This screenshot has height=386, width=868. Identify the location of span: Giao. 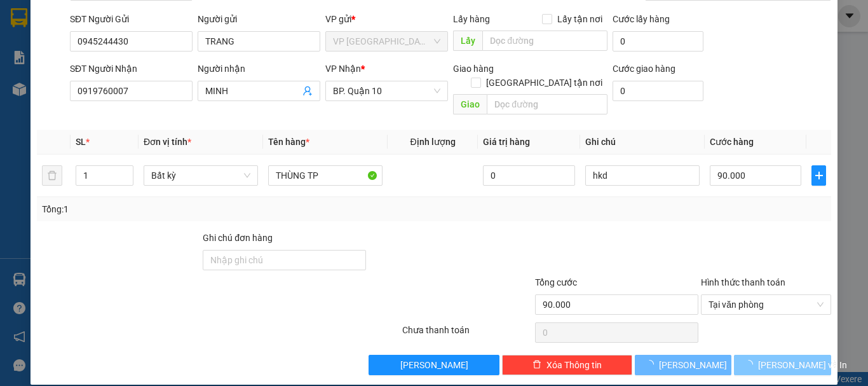
(469, 104).